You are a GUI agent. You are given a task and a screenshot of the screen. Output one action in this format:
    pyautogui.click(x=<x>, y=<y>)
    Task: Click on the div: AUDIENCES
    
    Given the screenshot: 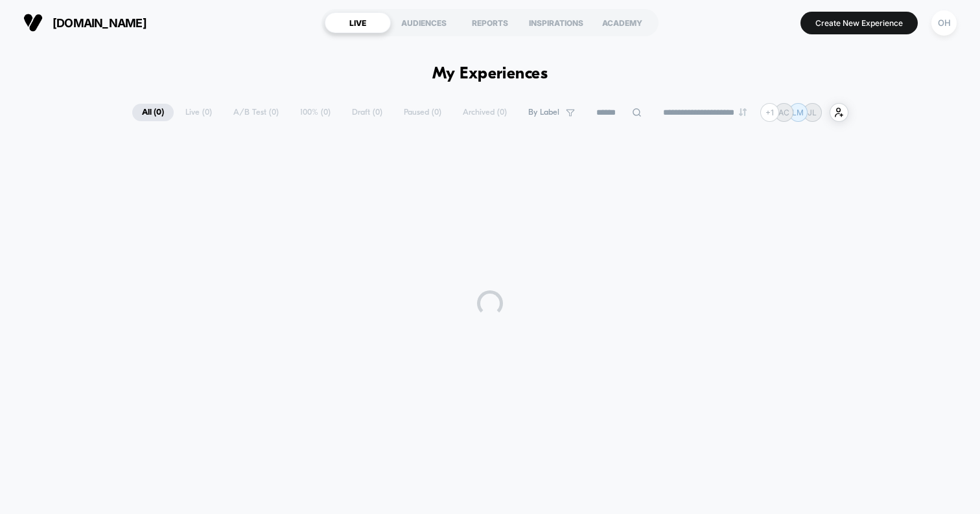 What is the action you would take?
    pyautogui.click(x=424, y=22)
    